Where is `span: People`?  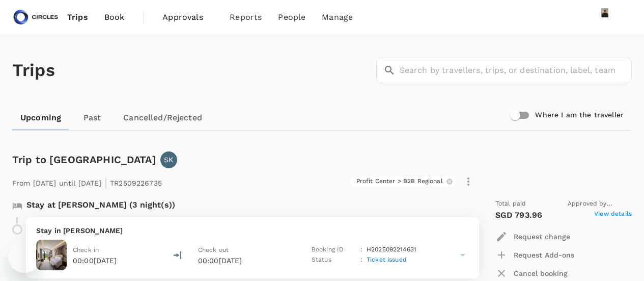
span: People is located at coordinates (292, 17).